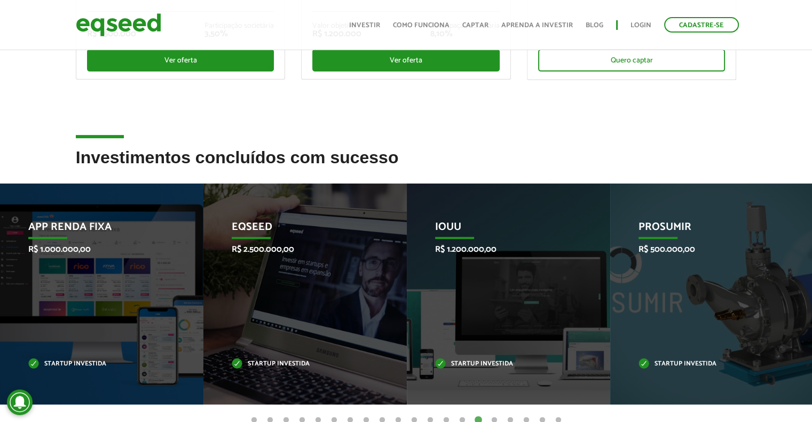  Describe the element at coordinates (406, 166) in the screenshot. I see `h2: Investimentos concluídos com sucesso` at that location.